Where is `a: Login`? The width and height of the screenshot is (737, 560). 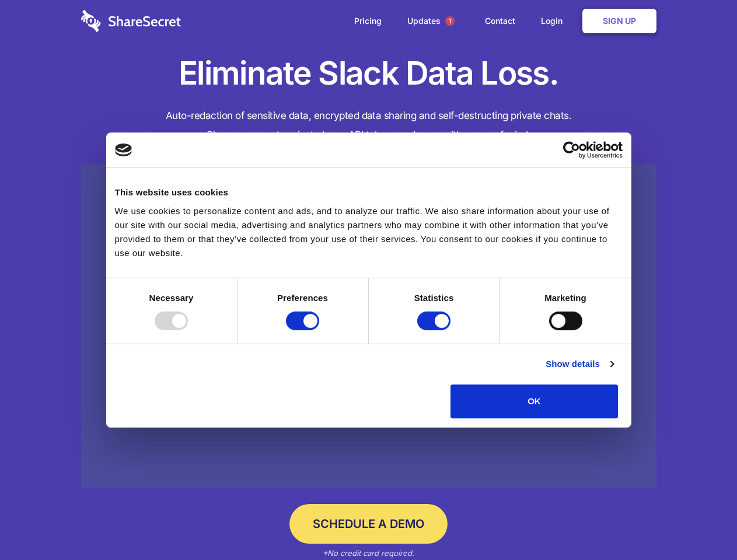 a: Login is located at coordinates (555, 21).